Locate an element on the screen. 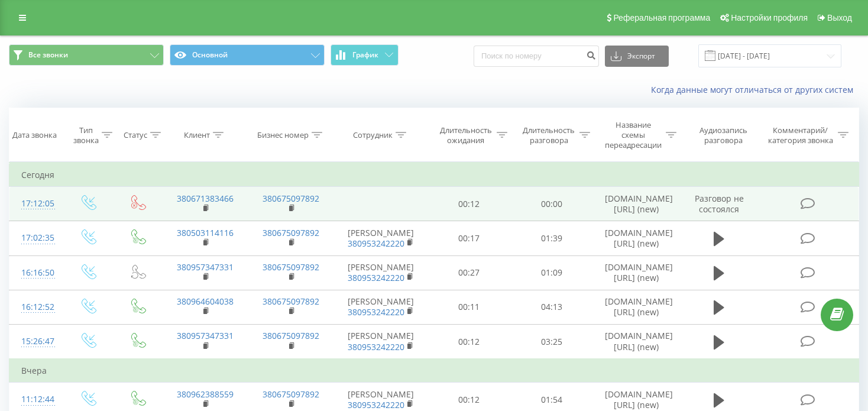 The image size is (868, 411). div: Комментарий/категория звонка is located at coordinates (800, 135).